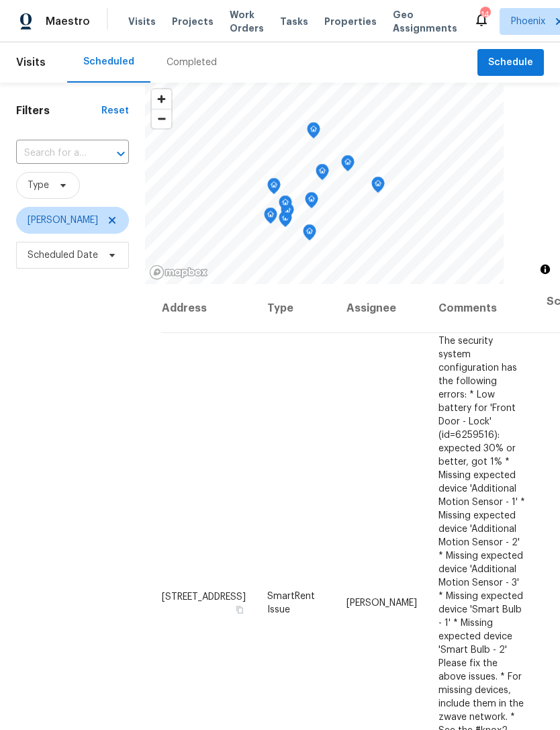 The image size is (560, 730). I want to click on input: Search for an address..., so click(53, 153).